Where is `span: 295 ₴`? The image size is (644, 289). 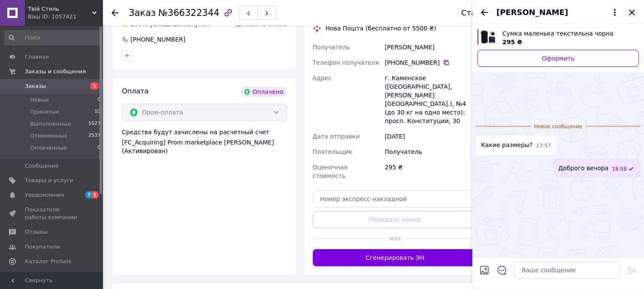 span: 295 ₴ is located at coordinates (512, 42).